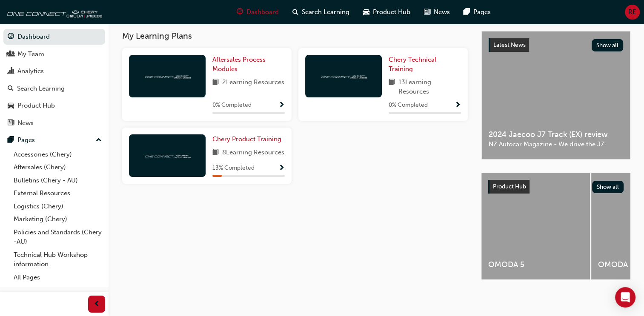 The height and width of the screenshot is (316, 644). Describe the element at coordinates (57, 193) in the screenshot. I see `a: External Resources` at that location.